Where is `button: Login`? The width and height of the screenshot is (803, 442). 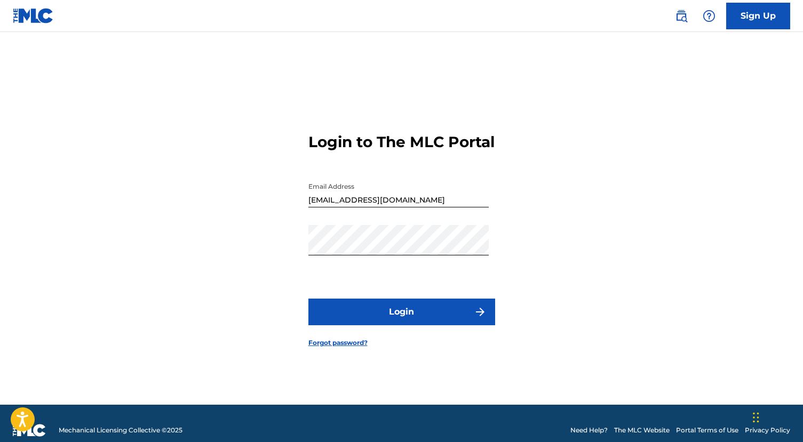
button: Login is located at coordinates (402, 312).